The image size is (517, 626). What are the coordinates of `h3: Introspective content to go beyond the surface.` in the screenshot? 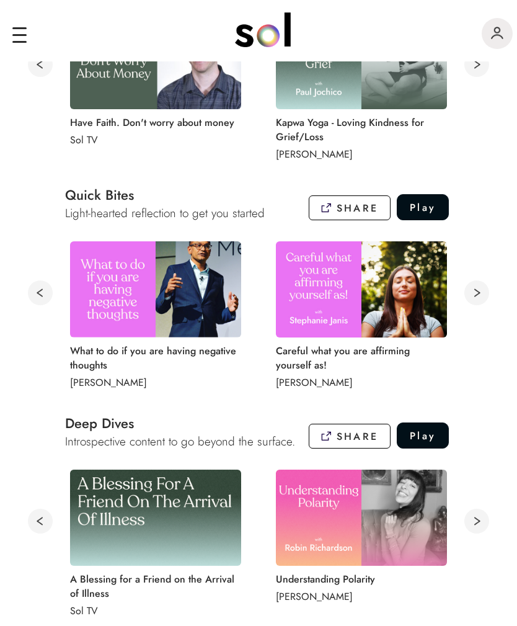 It's located at (180, 441).